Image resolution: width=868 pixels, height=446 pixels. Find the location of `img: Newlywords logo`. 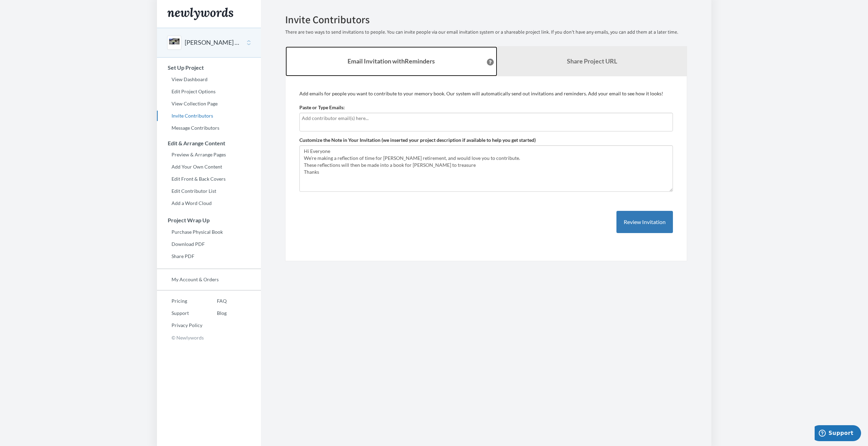

img: Newlywords logo is located at coordinates (200, 14).